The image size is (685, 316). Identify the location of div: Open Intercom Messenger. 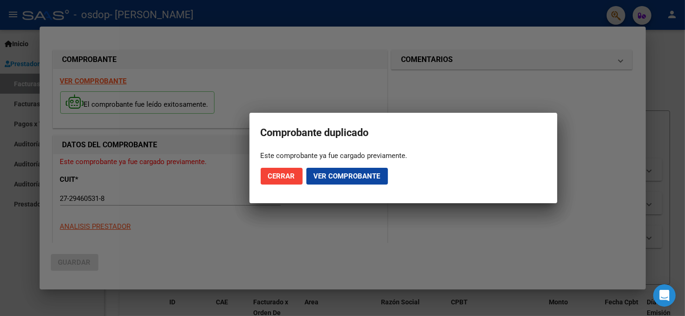
(665, 296).